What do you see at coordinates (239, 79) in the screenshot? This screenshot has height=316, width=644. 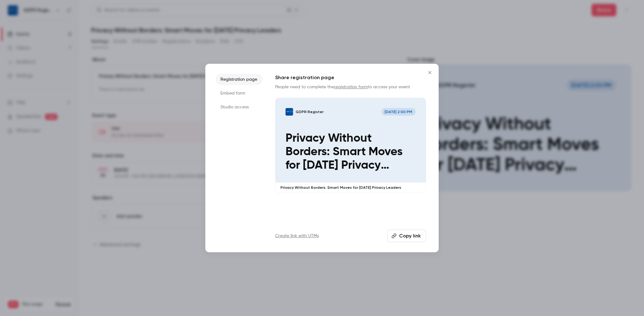 I see `li: Registration page` at bounding box center [239, 79].